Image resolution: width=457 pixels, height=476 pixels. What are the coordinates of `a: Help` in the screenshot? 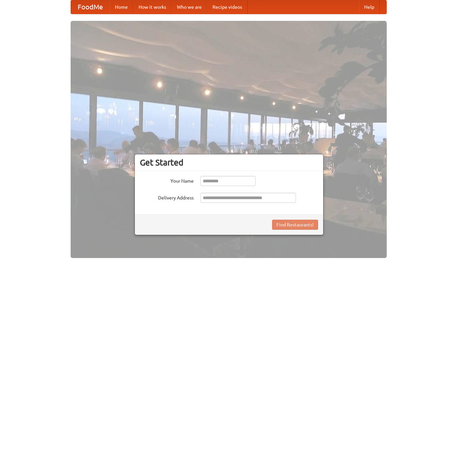 It's located at (369, 7).